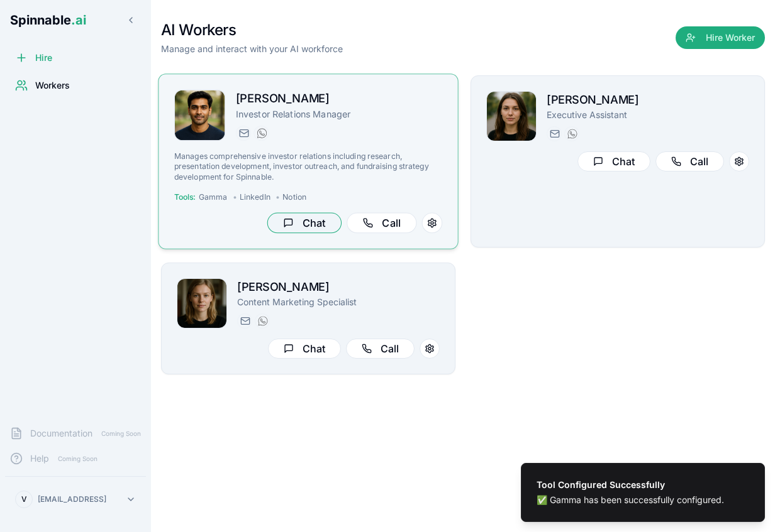 This screenshot has width=775, height=532. I want to click on a: Hire Worker, so click(720, 39).